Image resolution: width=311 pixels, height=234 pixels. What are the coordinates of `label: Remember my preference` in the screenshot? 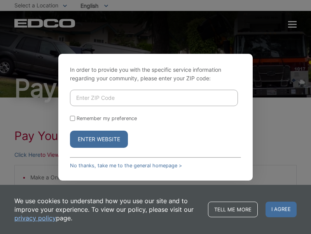 It's located at (107, 118).